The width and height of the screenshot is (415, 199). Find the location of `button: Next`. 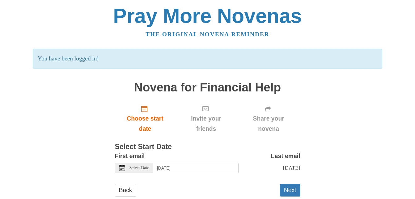

button: Next is located at coordinates (290, 190).